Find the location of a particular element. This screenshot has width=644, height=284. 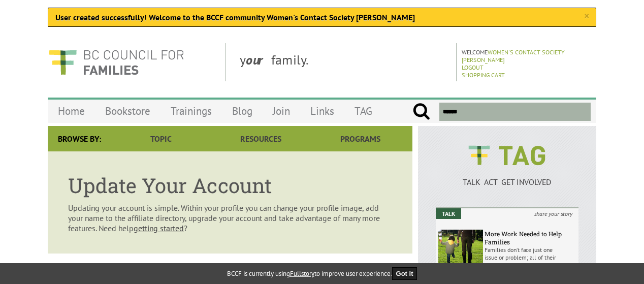

a: Blog is located at coordinates (242, 111).